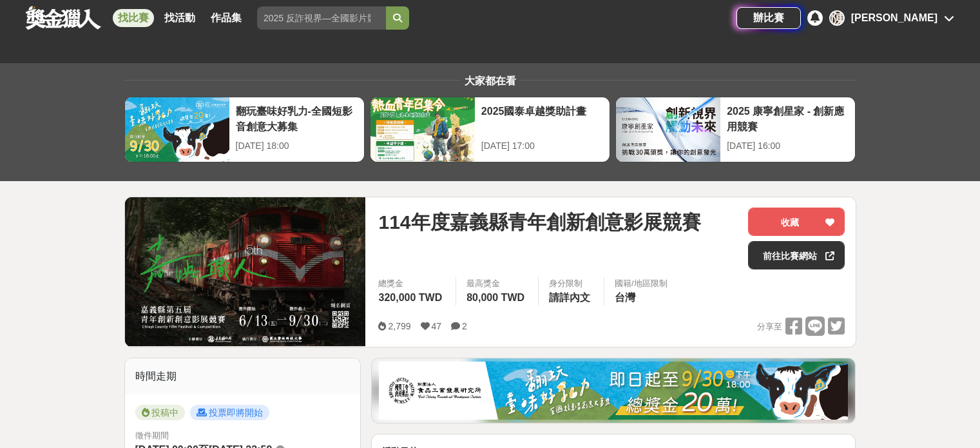 This screenshot has height=448, width=980. Describe the element at coordinates (160, 413) in the screenshot. I see `span: 投稿中` at that location.